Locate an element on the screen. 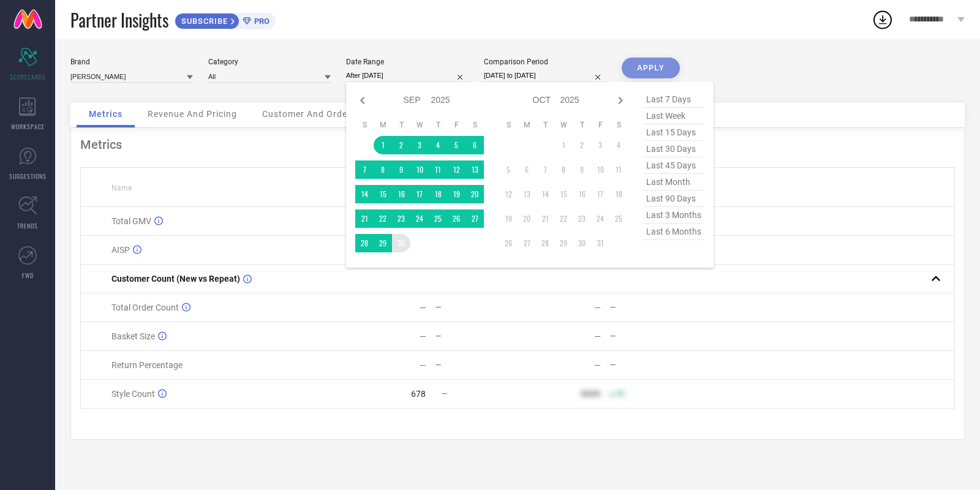 The image size is (980, 490). th: Wednesday is located at coordinates (419, 125).